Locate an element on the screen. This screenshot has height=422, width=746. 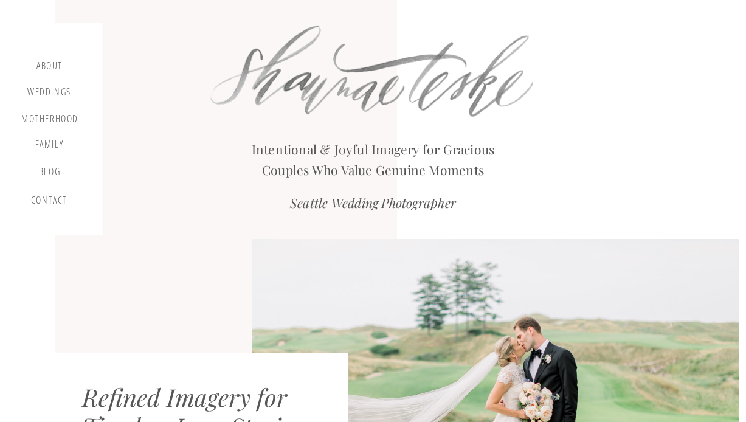
div: motherhood is located at coordinates (50, 120).